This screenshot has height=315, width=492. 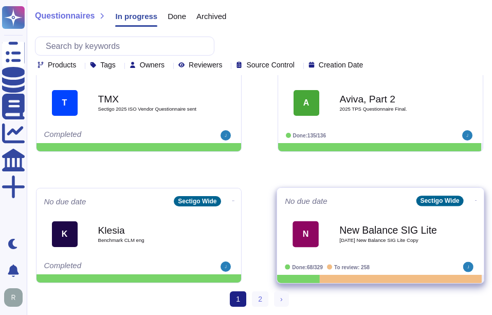 I want to click on div: N, so click(x=305, y=233).